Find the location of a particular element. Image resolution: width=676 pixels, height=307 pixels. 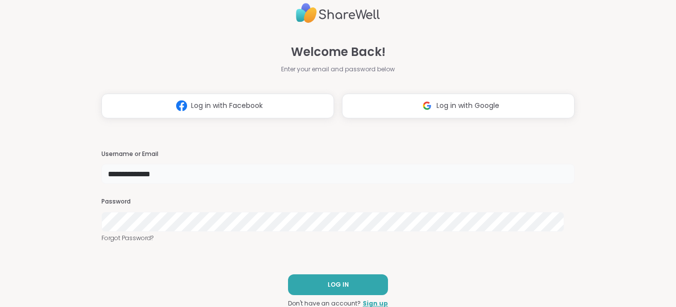

h3: Username or Email is located at coordinates (338, 154).